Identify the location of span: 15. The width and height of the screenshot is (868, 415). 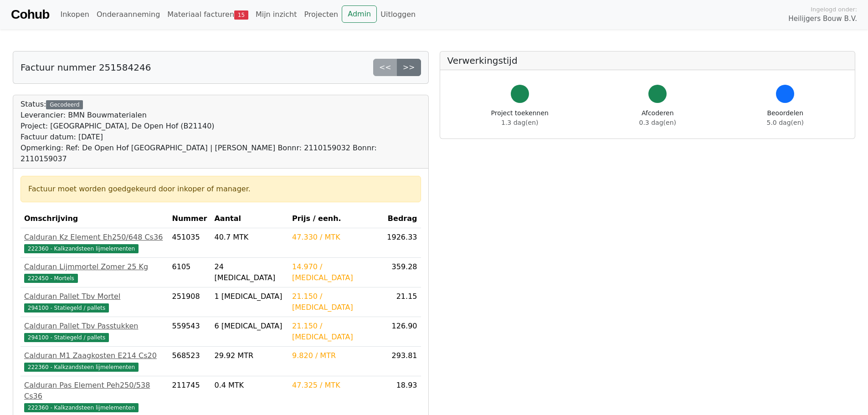
(241, 15).